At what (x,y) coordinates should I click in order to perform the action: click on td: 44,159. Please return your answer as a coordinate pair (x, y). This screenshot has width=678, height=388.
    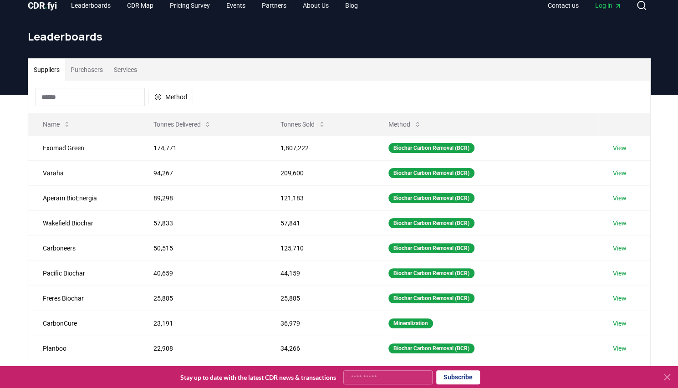
    Looking at the image, I should click on (320, 273).